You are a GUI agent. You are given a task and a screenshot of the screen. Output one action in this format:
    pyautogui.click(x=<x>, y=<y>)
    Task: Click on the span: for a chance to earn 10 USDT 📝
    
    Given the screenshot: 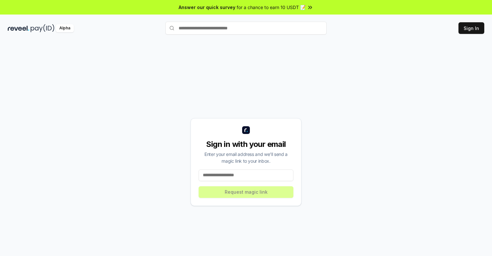 What is the action you would take?
    pyautogui.click(x=271, y=7)
    